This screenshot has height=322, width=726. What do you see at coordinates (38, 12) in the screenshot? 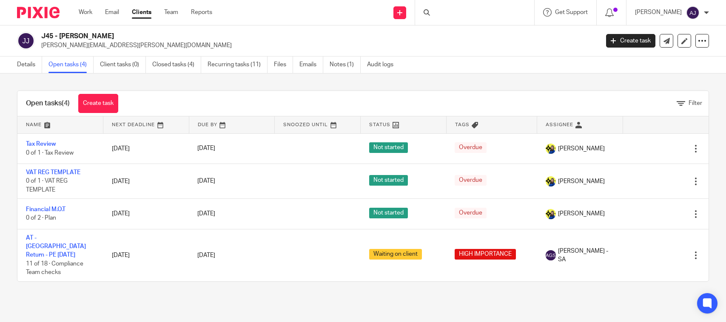
I see `img: Pixie` at bounding box center [38, 12].